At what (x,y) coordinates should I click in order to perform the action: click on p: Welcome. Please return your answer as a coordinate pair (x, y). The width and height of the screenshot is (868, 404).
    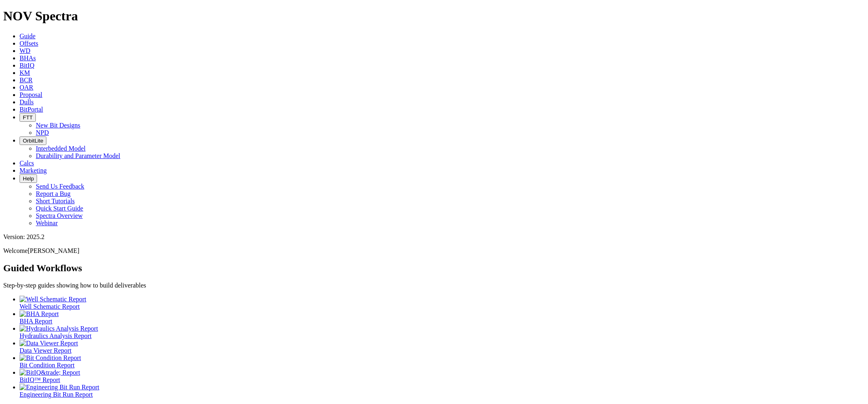
    Looking at the image, I should click on (434, 251).